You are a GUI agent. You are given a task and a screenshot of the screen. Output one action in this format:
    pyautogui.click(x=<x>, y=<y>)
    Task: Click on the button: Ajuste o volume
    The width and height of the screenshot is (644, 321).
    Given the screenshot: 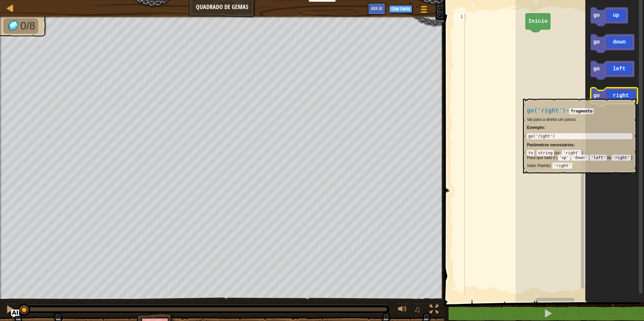 What is the action you would take?
    pyautogui.click(x=402, y=310)
    